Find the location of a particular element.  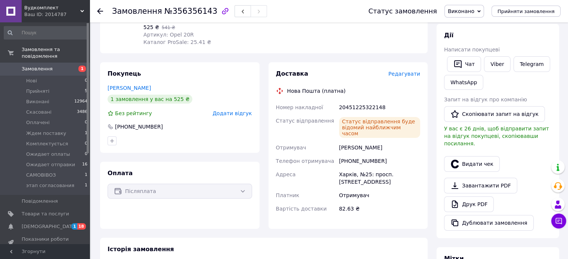

div: 20451225322148 is located at coordinates (379, 107).